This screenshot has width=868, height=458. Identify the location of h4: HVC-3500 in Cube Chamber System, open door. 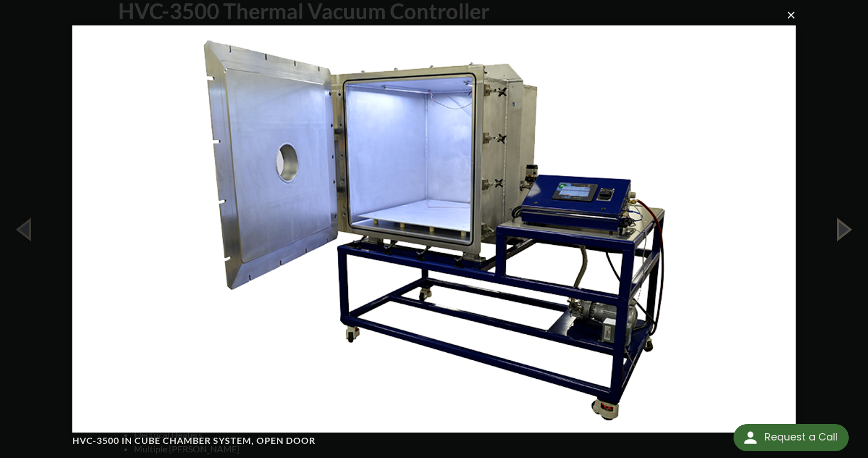
(424, 441).